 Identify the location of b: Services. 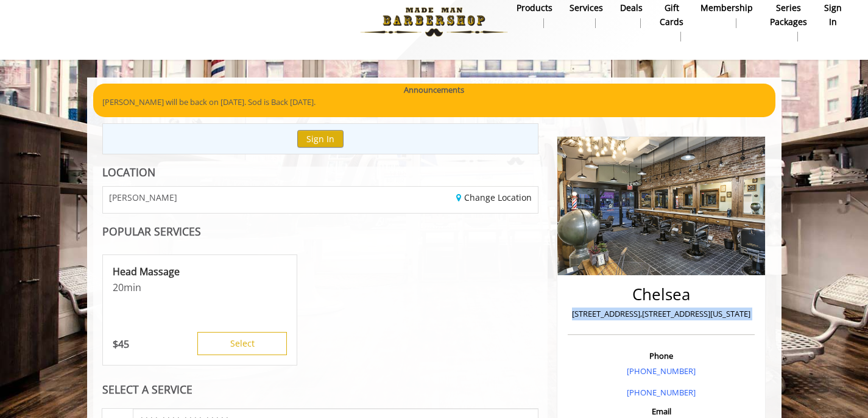
(586, 8).